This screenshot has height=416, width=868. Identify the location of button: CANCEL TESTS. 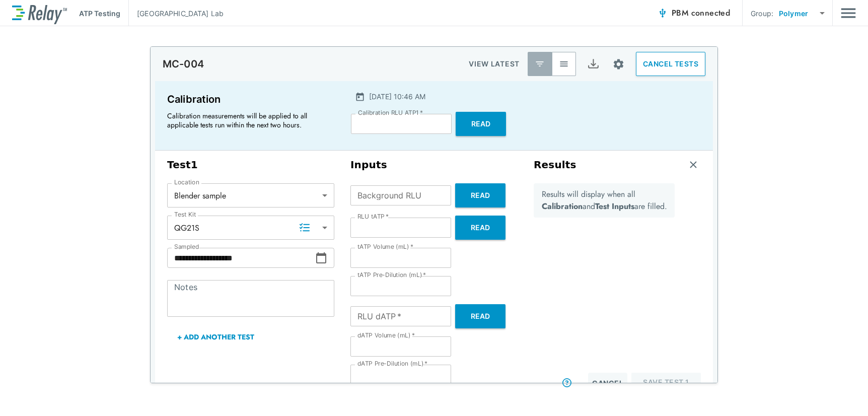
(671, 64).